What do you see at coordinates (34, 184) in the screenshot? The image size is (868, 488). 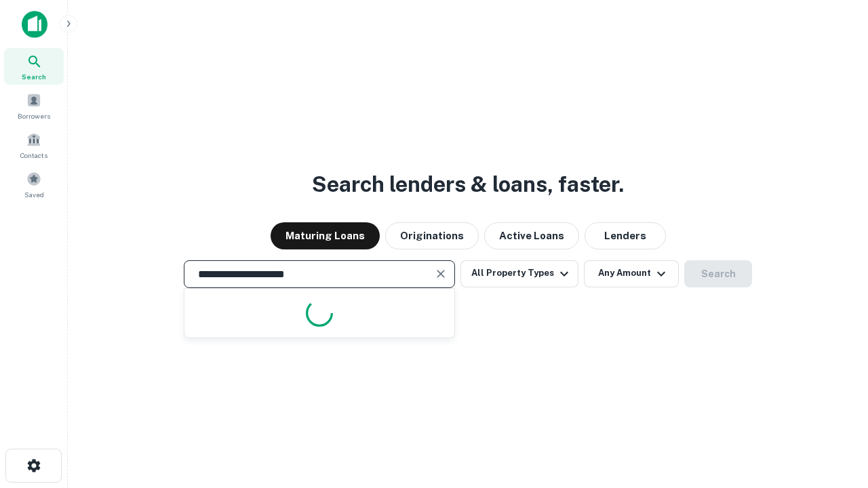 I see `a: Saved` at bounding box center [34, 184].